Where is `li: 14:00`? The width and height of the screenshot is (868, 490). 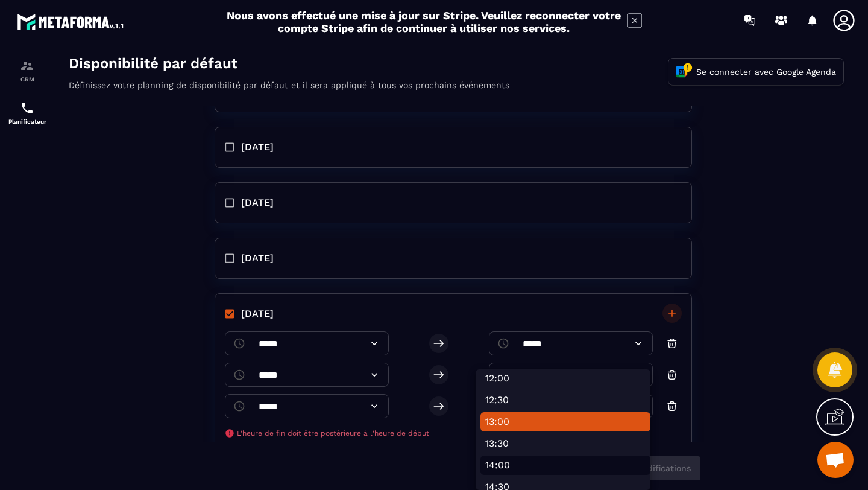 li: 14:00 is located at coordinates (509, 412).